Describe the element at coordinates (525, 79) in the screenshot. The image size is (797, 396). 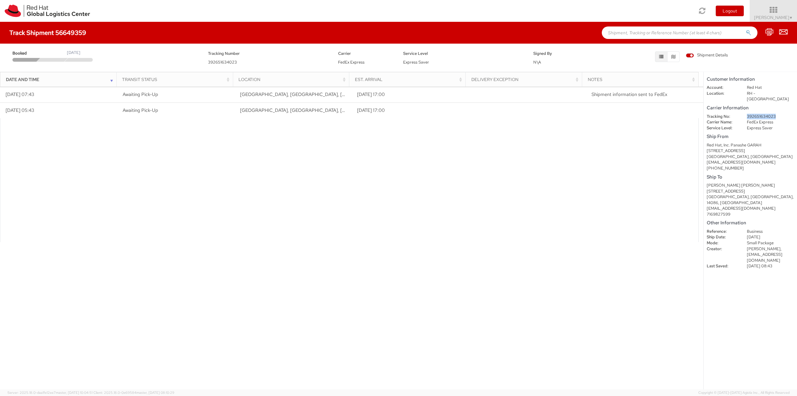
I see `div: Delivery Exception` at that location.